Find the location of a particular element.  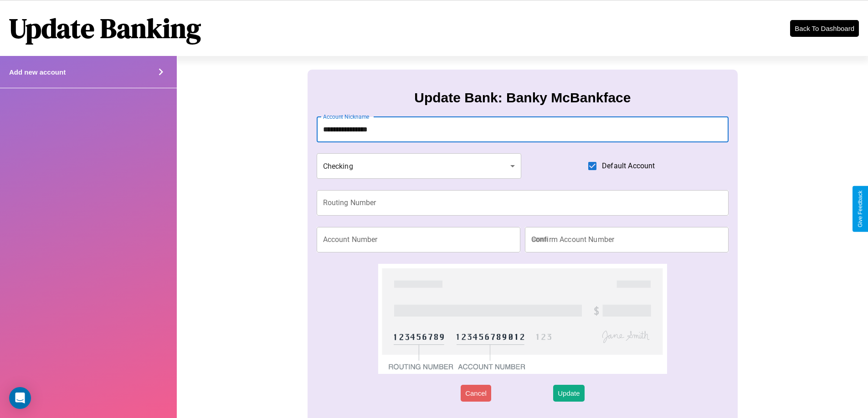

h3: Update Bank: Banky McBankface is located at coordinates (522, 98).